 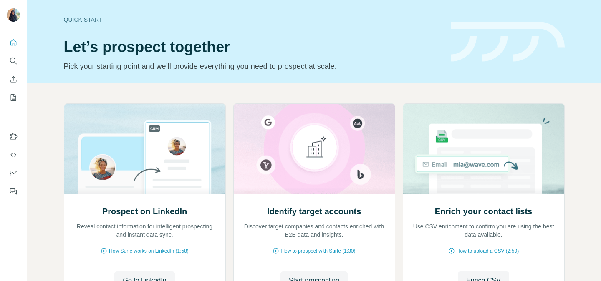 What do you see at coordinates (13, 43) in the screenshot?
I see `button: Quick start` at bounding box center [13, 43].